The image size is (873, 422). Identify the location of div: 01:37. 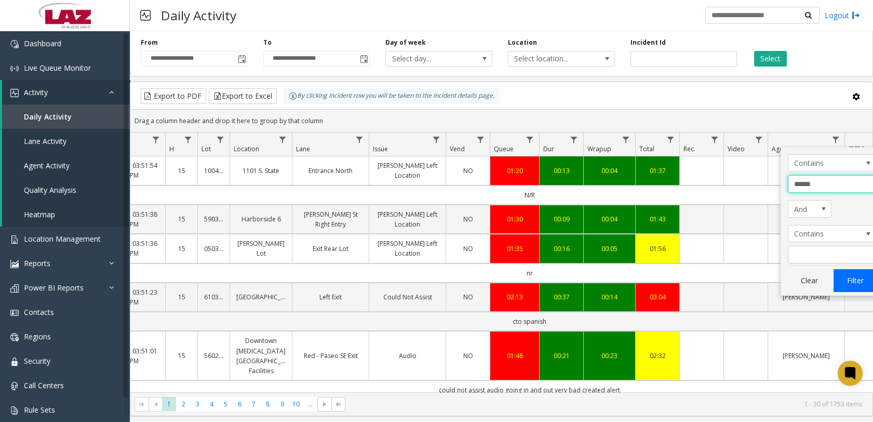
(657, 170).